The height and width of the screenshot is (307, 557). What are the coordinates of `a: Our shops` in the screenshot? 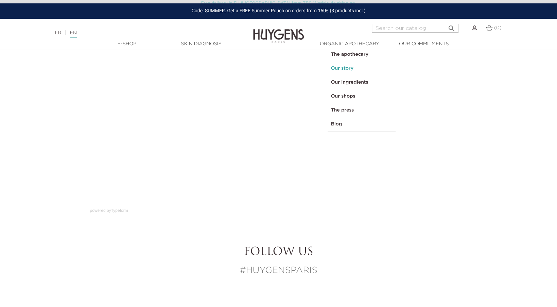 It's located at (362, 96).